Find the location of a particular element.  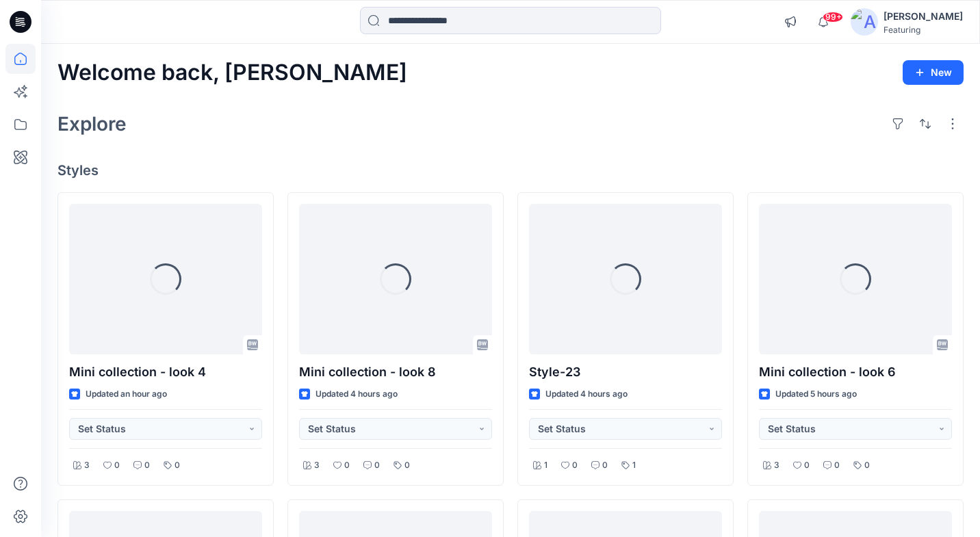

img: avatar is located at coordinates (864, 22).